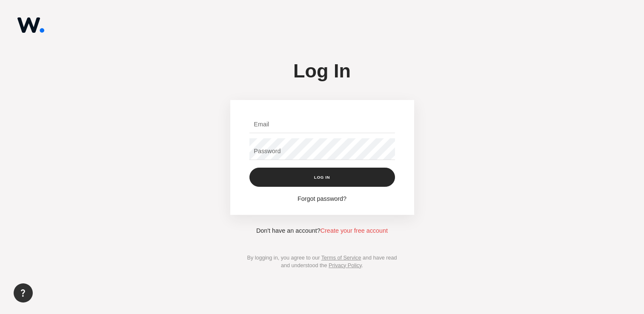 The width and height of the screenshot is (644, 314). Describe the element at coordinates (30, 25) in the screenshot. I see `img: logo-icon-dark.056e88ff.svg` at that location.